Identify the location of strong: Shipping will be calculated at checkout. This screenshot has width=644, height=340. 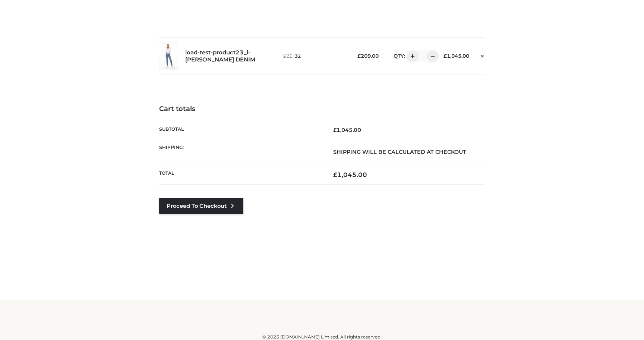
(400, 152).